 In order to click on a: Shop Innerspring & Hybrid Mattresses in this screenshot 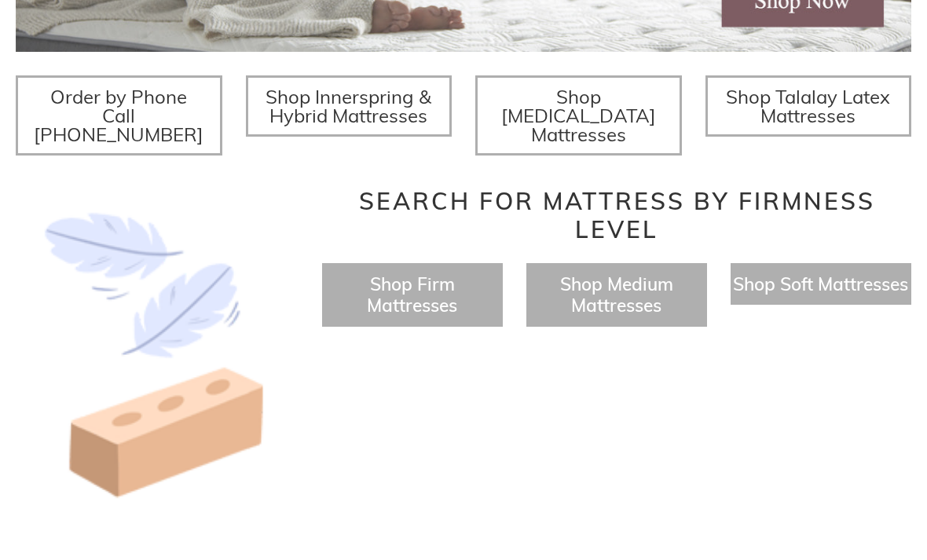, I will do `click(349, 107)`.